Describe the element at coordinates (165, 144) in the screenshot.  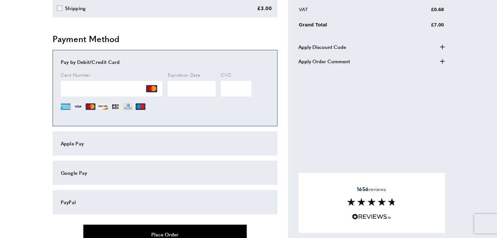
I see `div: Apple Pay` at that location.